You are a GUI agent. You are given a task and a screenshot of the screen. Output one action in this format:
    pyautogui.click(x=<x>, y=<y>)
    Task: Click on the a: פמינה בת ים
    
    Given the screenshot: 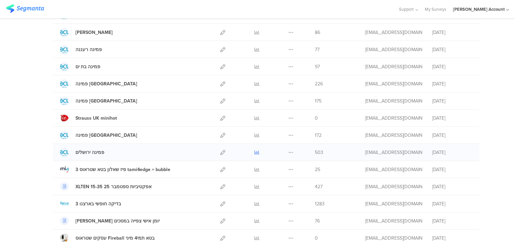 What is the action you would take?
    pyautogui.click(x=80, y=66)
    